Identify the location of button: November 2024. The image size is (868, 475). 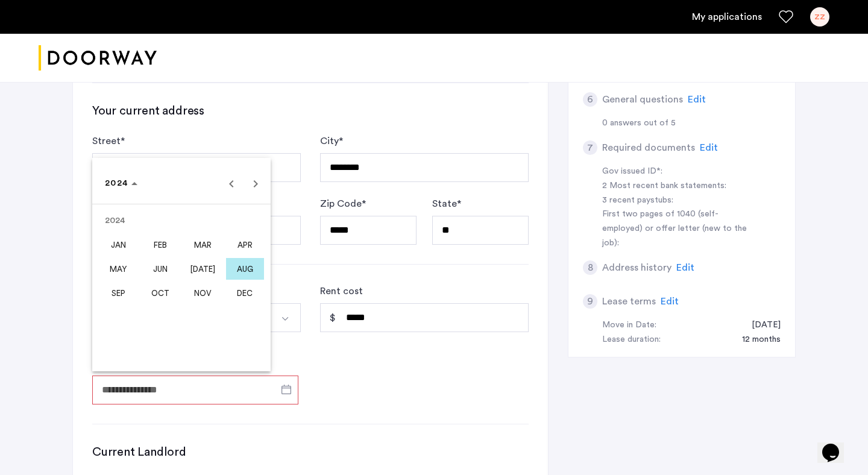
(202, 293).